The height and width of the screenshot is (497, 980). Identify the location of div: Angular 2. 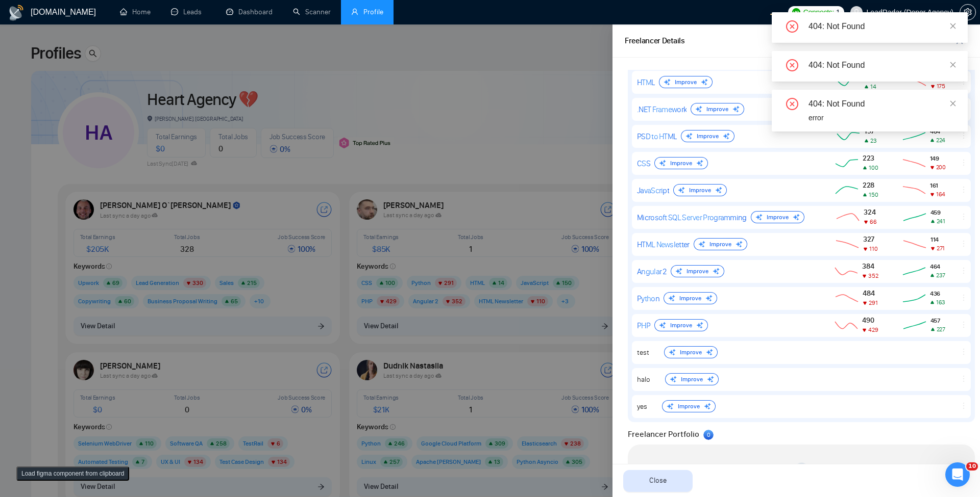
(651, 271).